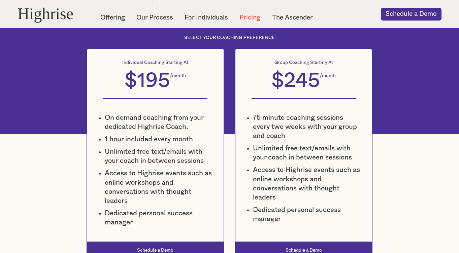  I want to click on div: On demand coaching from your dedicated Highrise Coach., so click(159, 123).